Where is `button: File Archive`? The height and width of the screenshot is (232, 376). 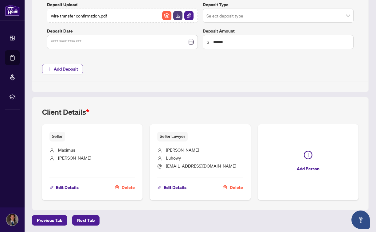 button: File Archive is located at coordinates (167, 16).